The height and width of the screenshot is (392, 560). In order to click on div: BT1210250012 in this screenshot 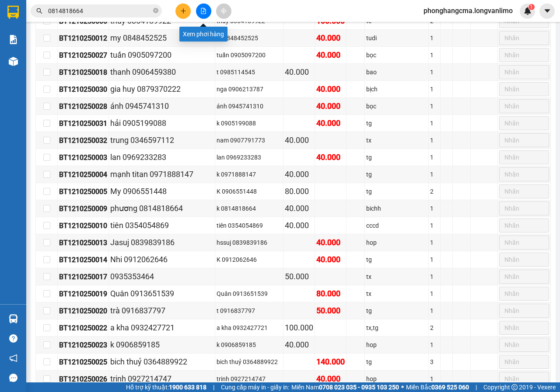, I will do `click(83, 38)`.